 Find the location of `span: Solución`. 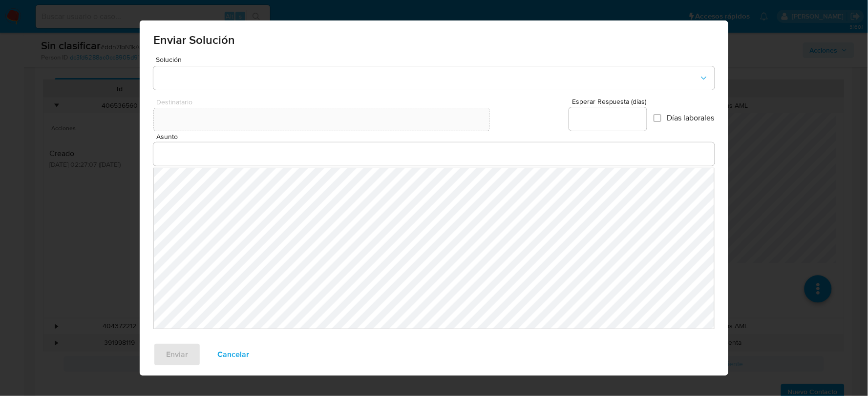

span: Solución is located at coordinates (436, 60).